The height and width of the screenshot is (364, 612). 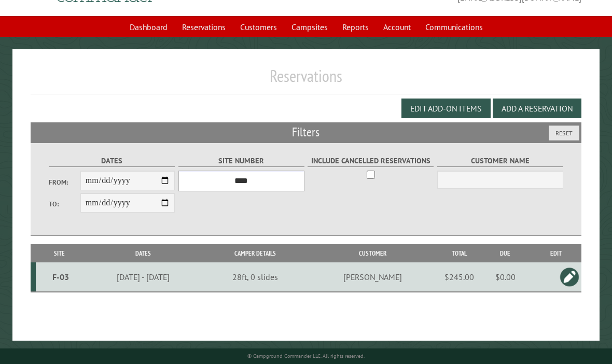 I want to click on a: Reports, so click(x=355, y=27).